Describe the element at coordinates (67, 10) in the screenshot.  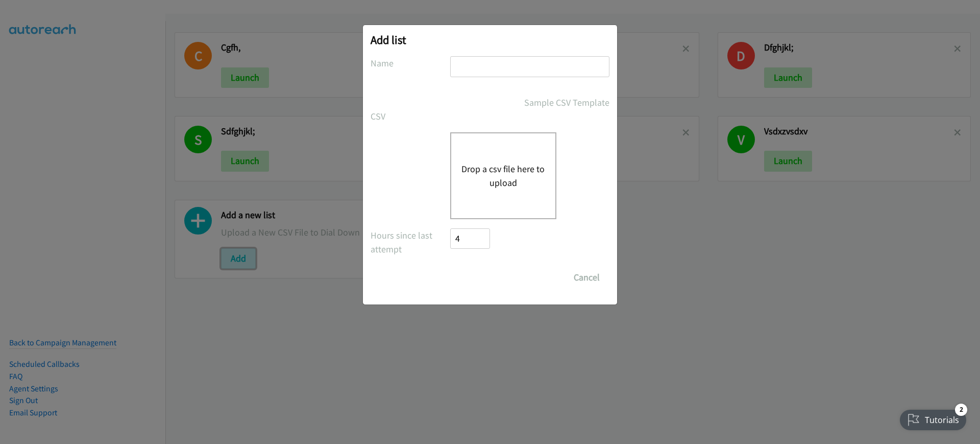
I see `upt-list-badge: 2` at that location.